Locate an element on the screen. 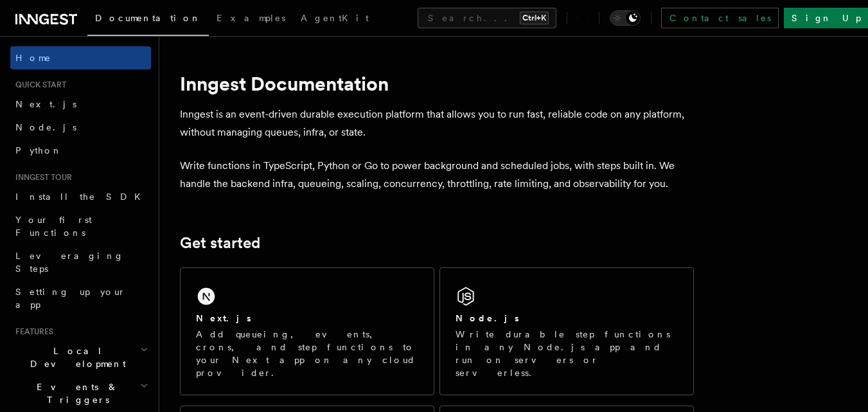 Image resolution: width=868 pixels, height=412 pixels. span: Examples is located at coordinates (251, 18).